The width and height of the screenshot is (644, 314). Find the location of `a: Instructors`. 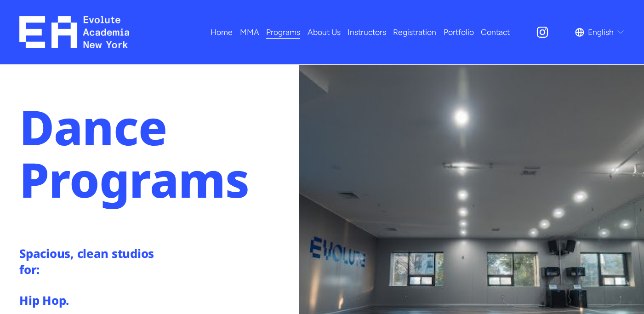

a: Instructors is located at coordinates (367, 32).